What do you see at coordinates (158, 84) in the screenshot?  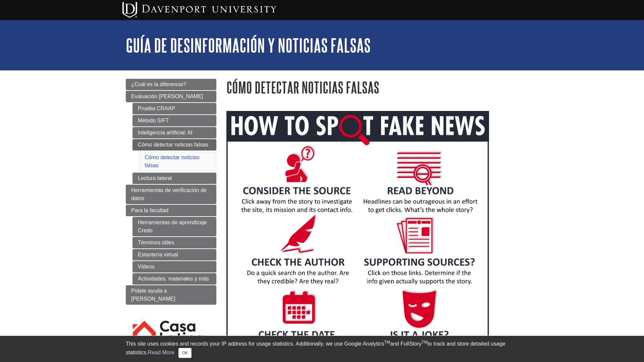 I see `span: ¿Cuál es la diferencia?` at bounding box center [158, 84].